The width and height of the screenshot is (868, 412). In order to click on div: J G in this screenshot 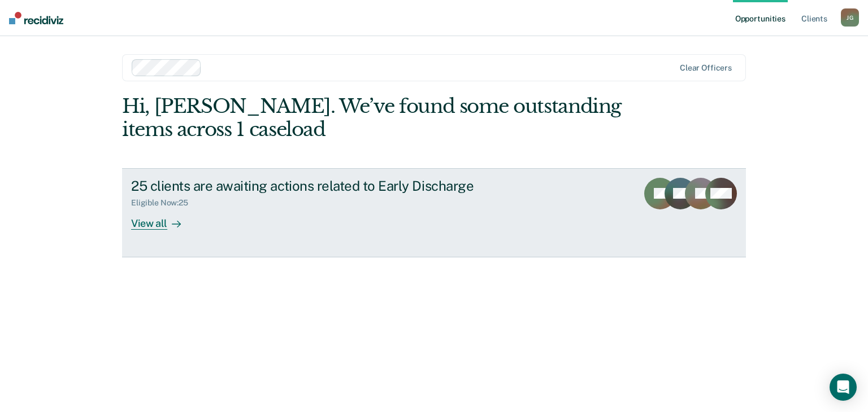, I will do `click(850, 18)`.